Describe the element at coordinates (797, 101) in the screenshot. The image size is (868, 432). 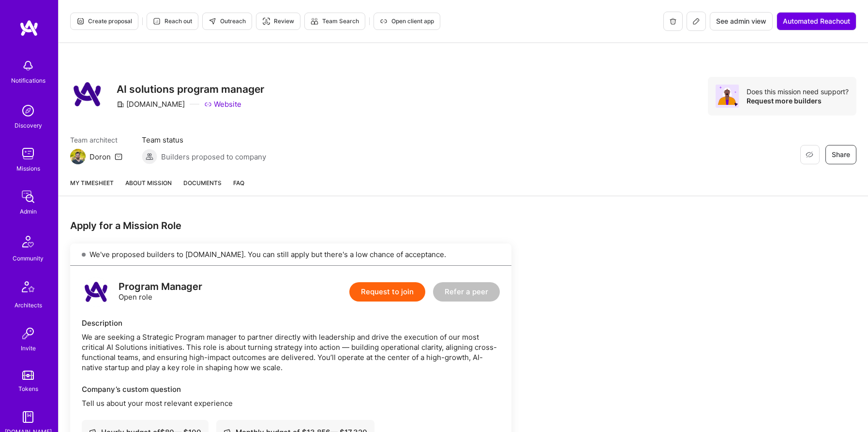
I see `div: Request more builders` at that location.